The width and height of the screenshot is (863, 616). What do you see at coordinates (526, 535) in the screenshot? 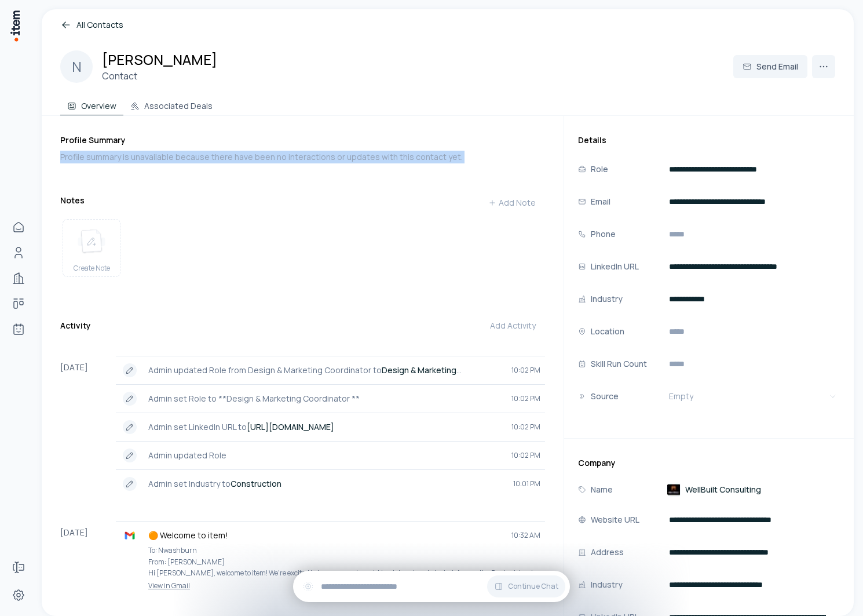
I see `span: 10:32 AM` at bounding box center [526, 535].